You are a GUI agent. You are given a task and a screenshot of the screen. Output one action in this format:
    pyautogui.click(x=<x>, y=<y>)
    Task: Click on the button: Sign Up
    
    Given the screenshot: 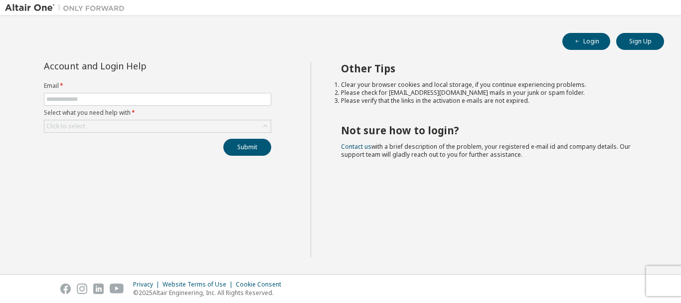 What is the action you would take?
    pyautogui.click(x=640, y=41)
    